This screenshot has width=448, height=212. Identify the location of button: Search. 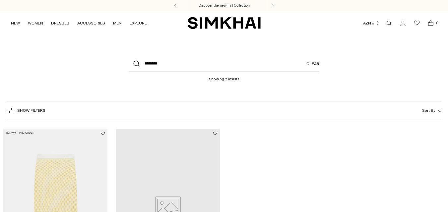
(137, 64).